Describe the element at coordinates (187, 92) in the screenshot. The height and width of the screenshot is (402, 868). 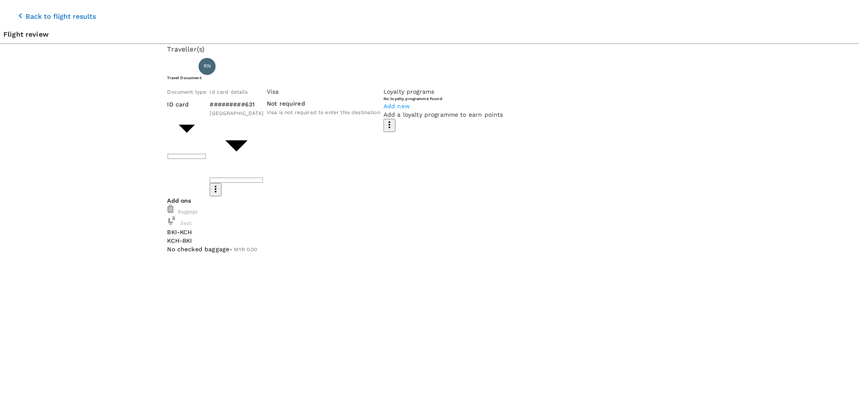
I see `span: Document type` at that location.